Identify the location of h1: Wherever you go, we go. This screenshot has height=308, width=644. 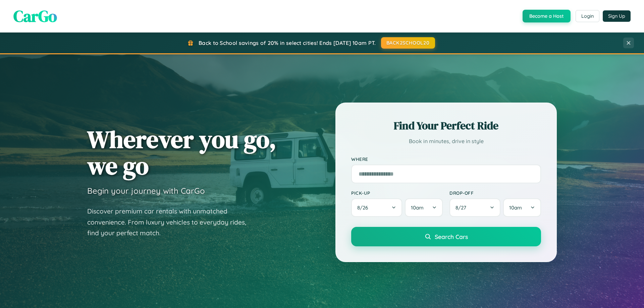
(182, 153).